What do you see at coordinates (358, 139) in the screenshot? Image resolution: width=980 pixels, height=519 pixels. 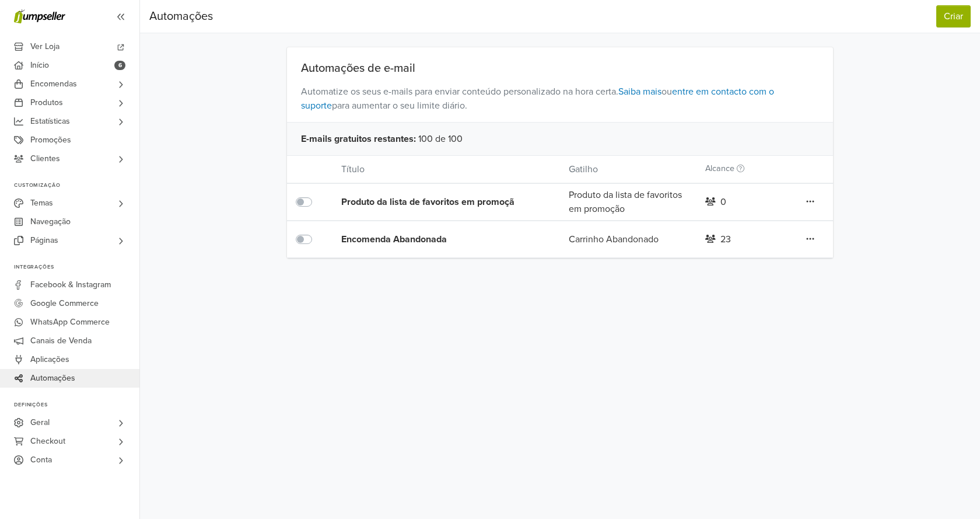 I see `span: E-mails gratuitos restantes :` at bounding box center [358, 139].